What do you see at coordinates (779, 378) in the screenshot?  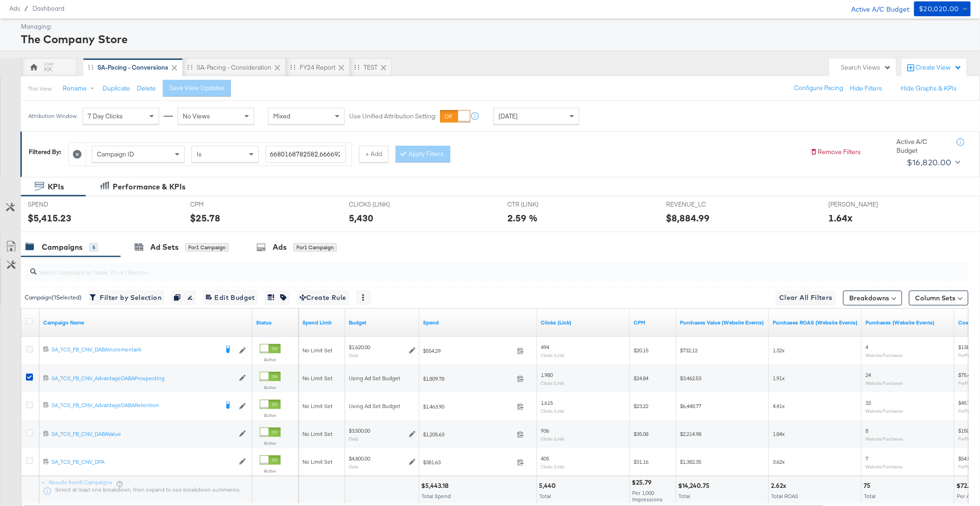 I see `span: 1.91x` at bounding box center [779, 378].